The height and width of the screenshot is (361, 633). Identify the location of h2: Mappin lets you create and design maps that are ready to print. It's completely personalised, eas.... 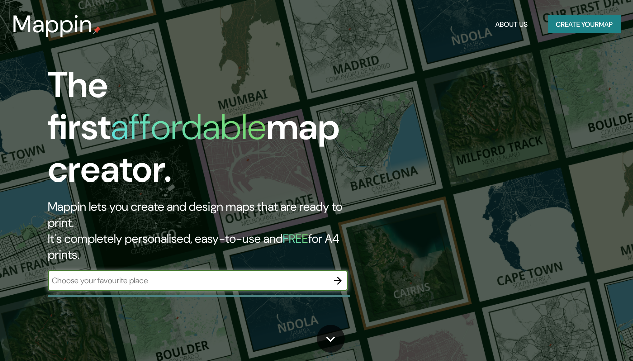
(206, 230).